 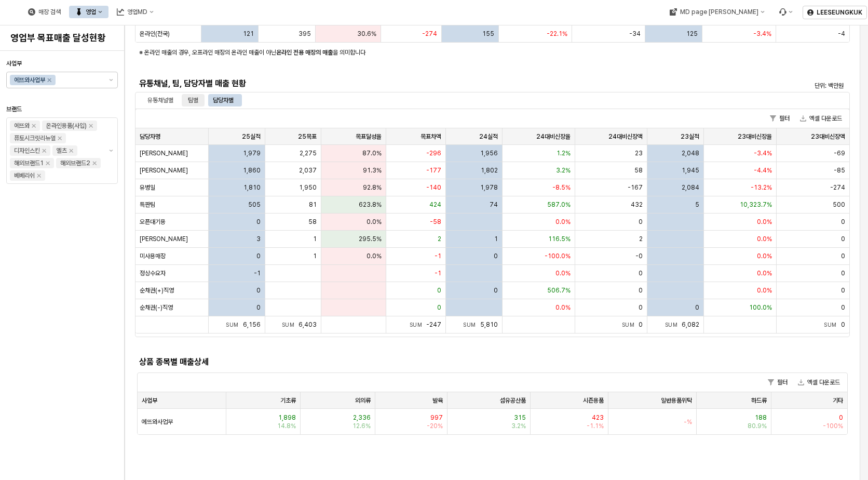 I want to click on h5: 상품 종목별 매출상세, so click(x=403, y=362).